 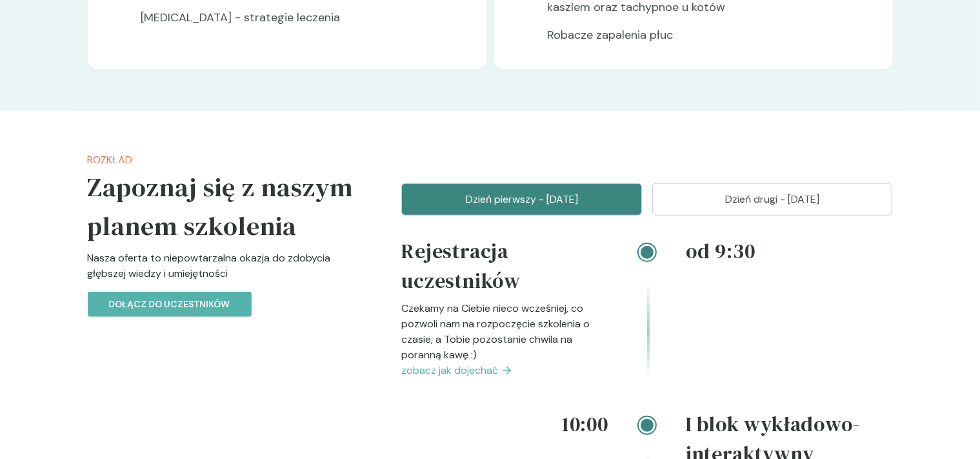 What do you see at coordinates (504, 423) in the screenshot?
I see `h4: 10:00` at bounding box center [504, 423].